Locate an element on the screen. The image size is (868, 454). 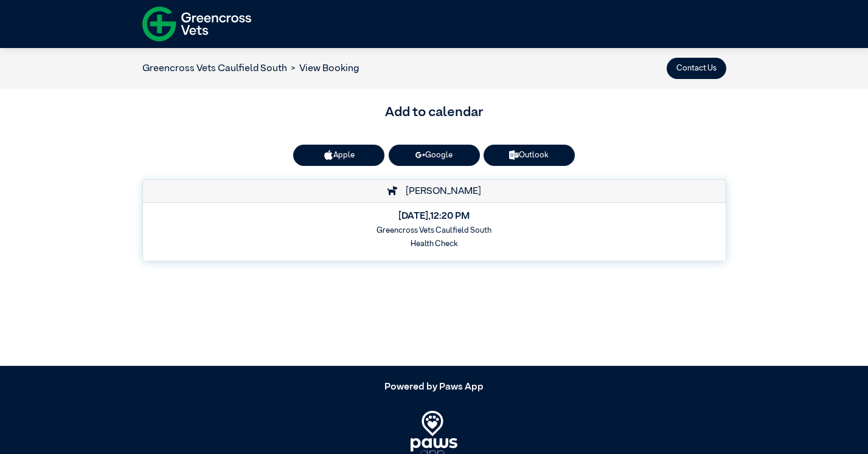
button: Contact Us is located at coordinates (697, 68).